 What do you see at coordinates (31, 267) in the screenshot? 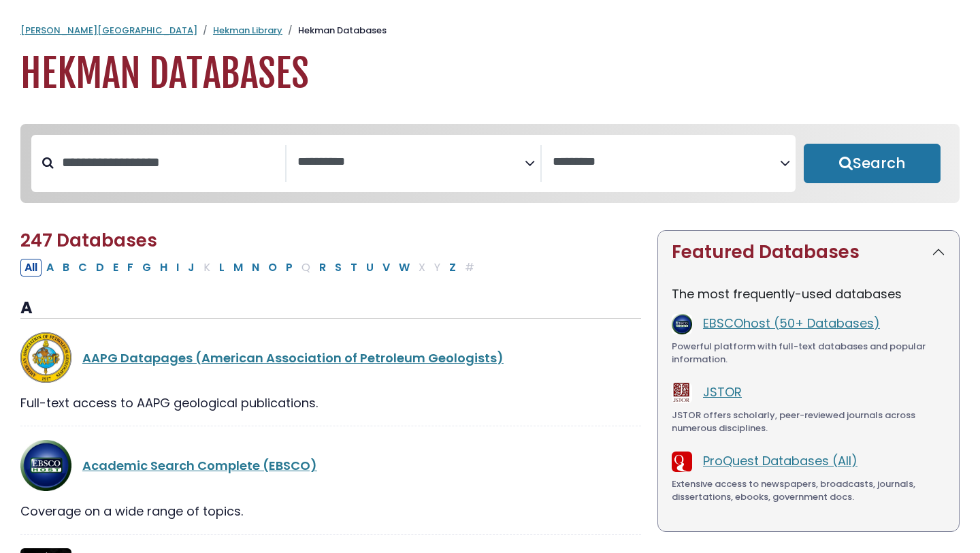
I see `button: All` at bounding box center [31, 267].